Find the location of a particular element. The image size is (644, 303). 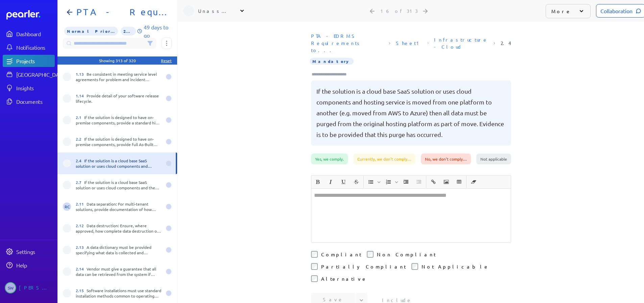

div: If the solution is a cloud base SaaS solution or uses cloud components and hosting service is mov... is located at coordinates (118, 164).